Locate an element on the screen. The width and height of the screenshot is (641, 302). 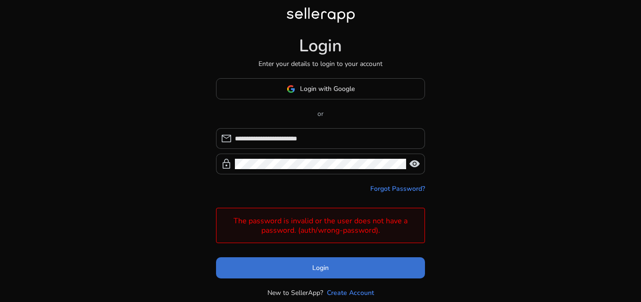
img: google-logo.svg is located at coordinates (291, 89).